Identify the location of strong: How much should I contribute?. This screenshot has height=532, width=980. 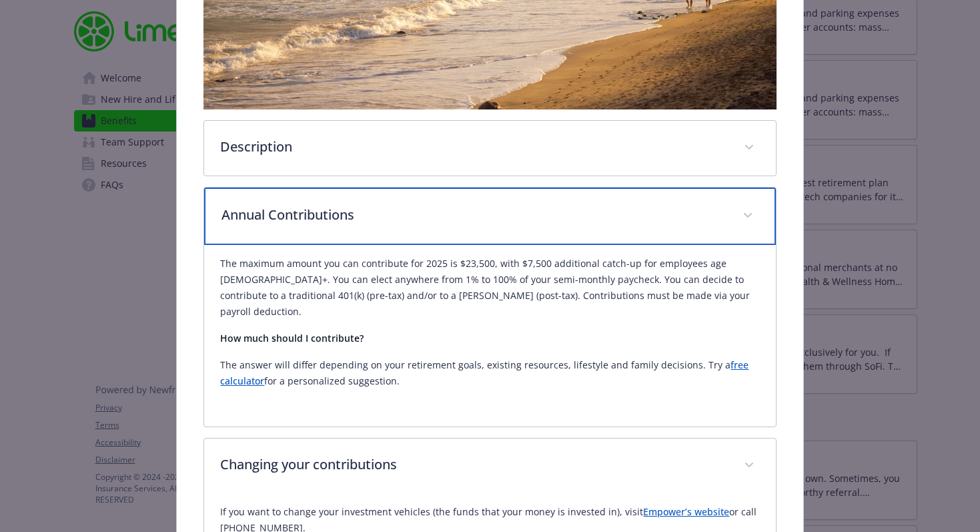
(292, 338).